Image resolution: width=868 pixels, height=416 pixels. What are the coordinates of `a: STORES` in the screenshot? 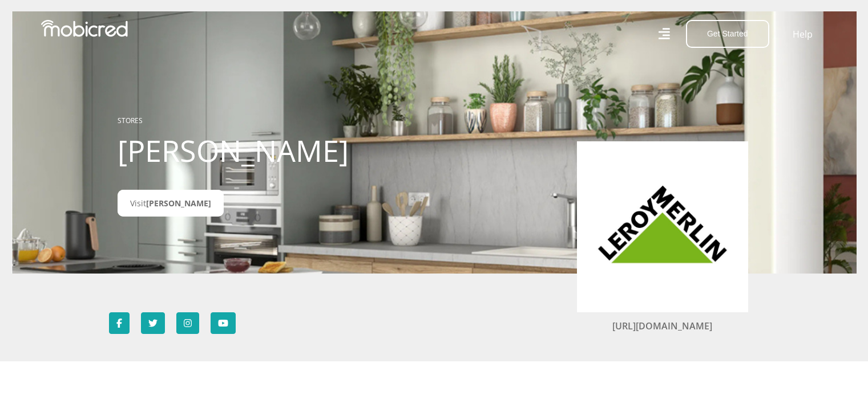 It's located at (130, 120).